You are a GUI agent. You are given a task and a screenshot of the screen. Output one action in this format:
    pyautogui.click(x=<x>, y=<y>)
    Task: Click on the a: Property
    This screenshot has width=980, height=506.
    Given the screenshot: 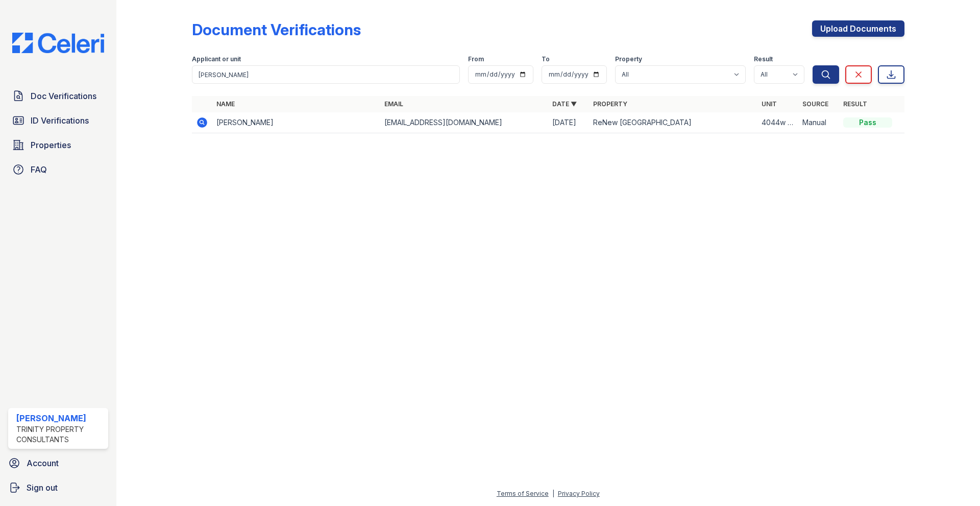 What is the action you would take?
    pyautogui.click(x=610, y=103)
    